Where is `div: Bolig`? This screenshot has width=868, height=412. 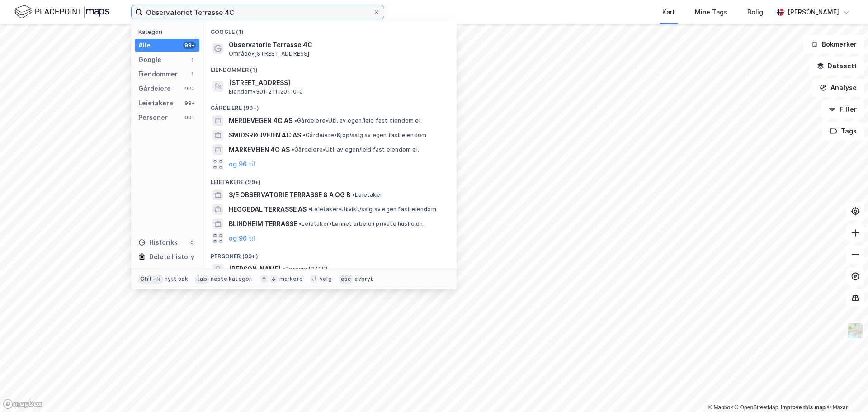 div: Bolig is located at coordinates (755, 12).